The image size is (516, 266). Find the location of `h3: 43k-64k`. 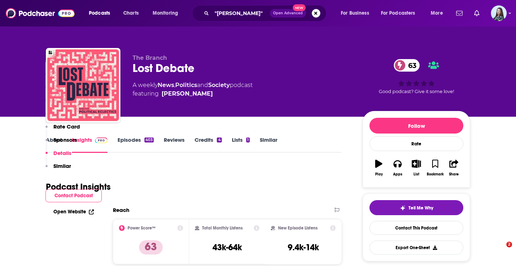

h3: 43k-64k is located at coordinates (227, 248).